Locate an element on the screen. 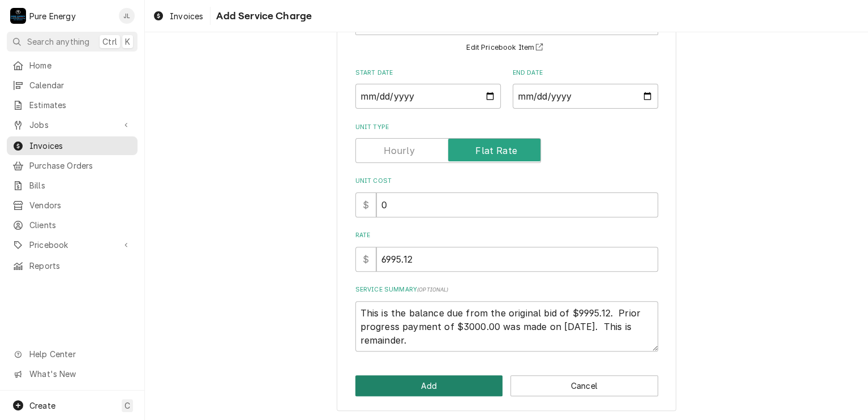 The image size is (868, 420). label: Unit Type is located at coordinates (507, 127).